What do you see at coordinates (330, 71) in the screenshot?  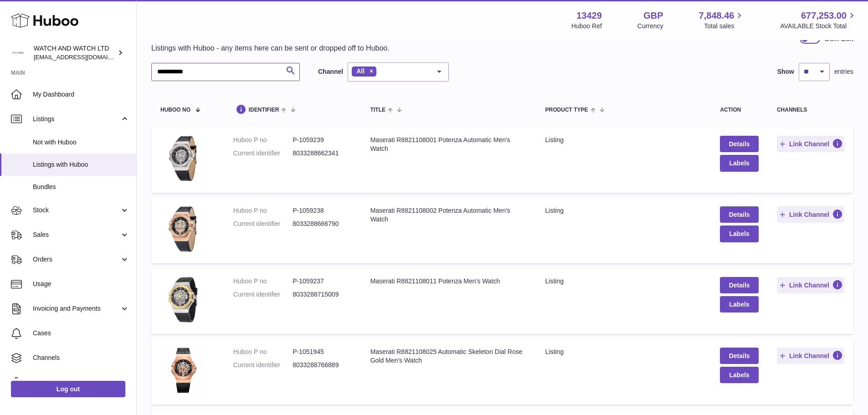 I see `label: Channel` at bounding box center [330, 71].